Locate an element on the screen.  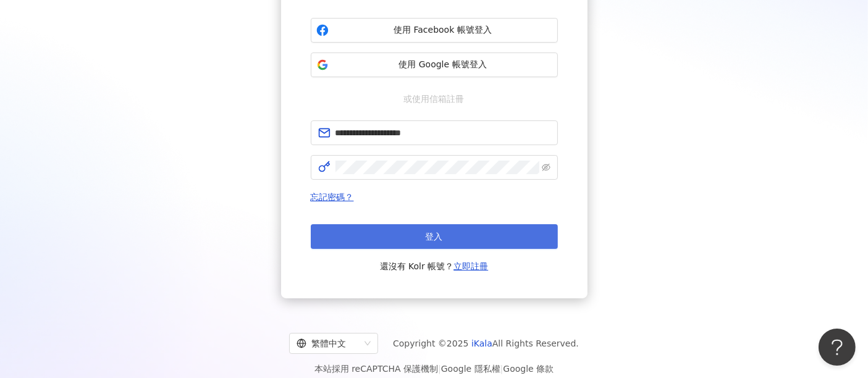
span: Copyright © 2025 All Rights Reserved. is located at coordinates (486, 344).